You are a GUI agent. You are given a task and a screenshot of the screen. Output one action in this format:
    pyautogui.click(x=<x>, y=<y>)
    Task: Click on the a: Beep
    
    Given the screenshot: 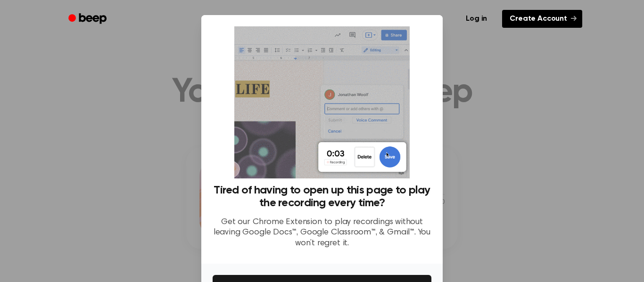 What is the action you would take?
    pyautogui.click(x=88, y=19)
    